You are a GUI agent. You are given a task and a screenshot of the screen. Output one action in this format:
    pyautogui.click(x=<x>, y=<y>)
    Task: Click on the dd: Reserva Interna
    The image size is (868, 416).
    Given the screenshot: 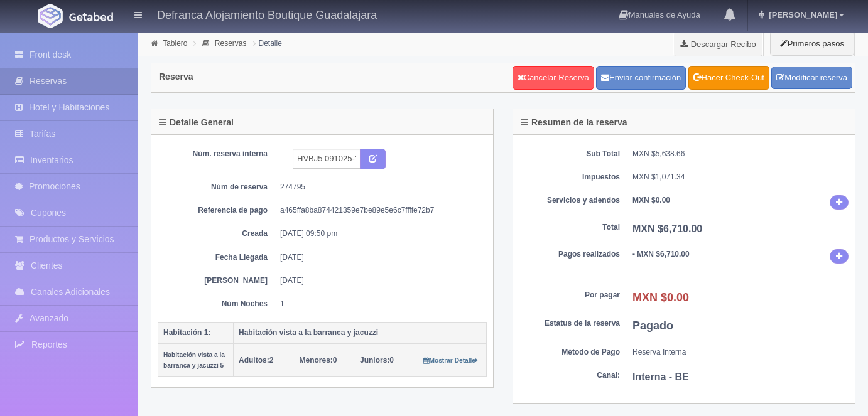 What is the action you would take?
    pyautogui.click(x=741, y=352)
    